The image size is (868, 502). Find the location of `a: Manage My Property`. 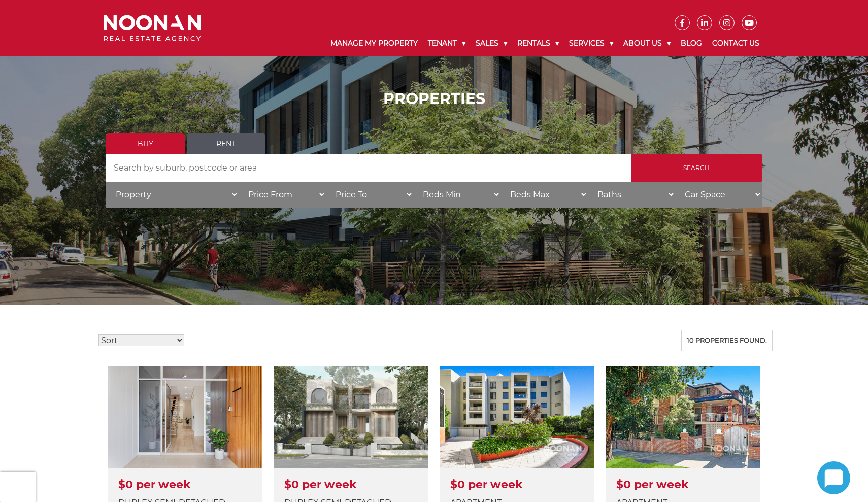

a: Manage My Property is located at coordinates (374, 43).